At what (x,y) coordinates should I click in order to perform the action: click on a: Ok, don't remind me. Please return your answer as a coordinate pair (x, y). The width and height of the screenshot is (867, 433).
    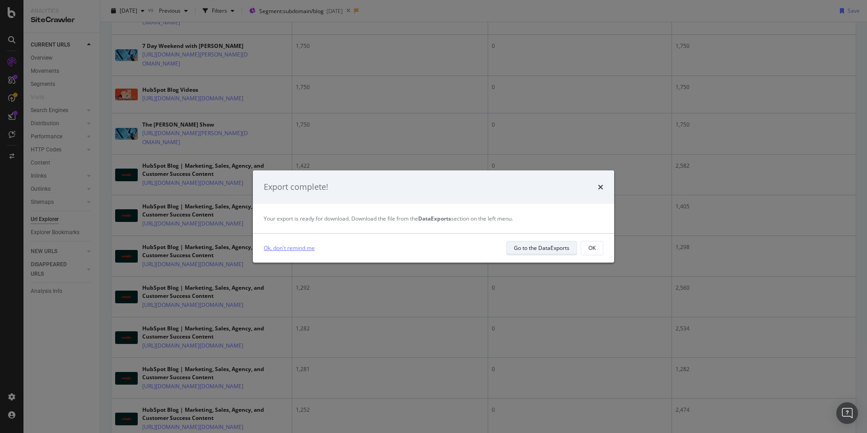
    Looking at the image, I should click on (289, 248).